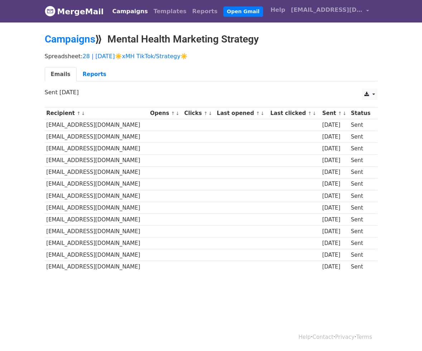  What do you see at coordinates (294, 113) in the screenshot?
I see `th: Last clicked` at bounding box center [294, 113].